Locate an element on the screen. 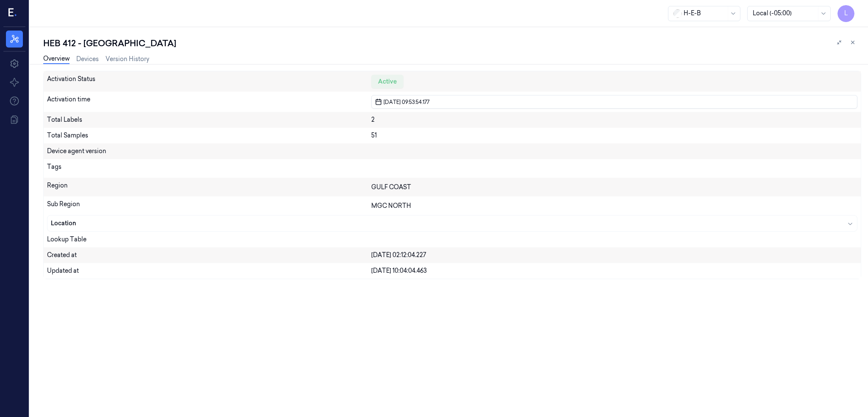 Image resolution: width=868 pixels, height=417 pixels. span: L is located at coordinates (846, 13).